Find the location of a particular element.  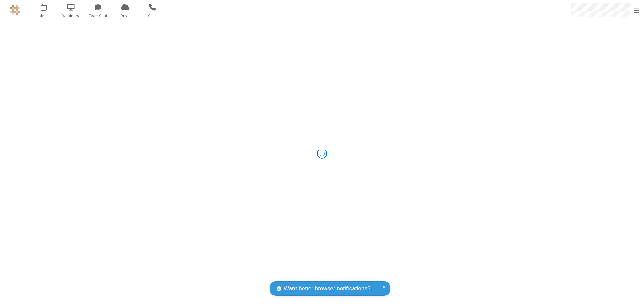

span: Team Chat is located at coordinates (98, 15).